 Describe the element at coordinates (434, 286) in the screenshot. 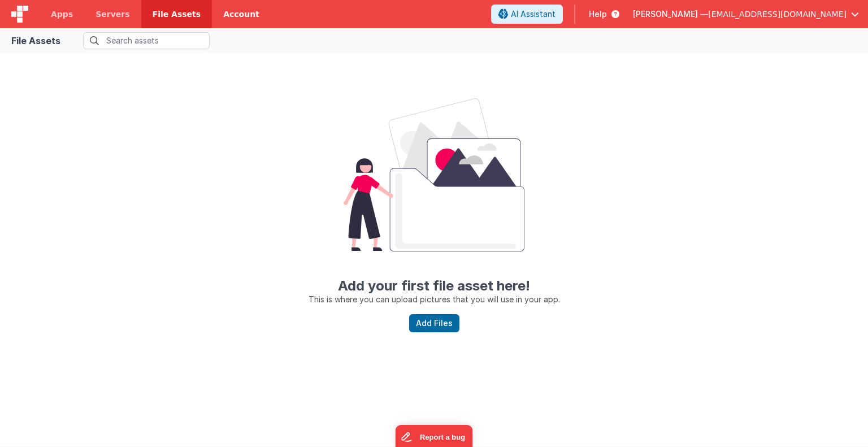

I see `strong: Add your first file asset here!` at that location.